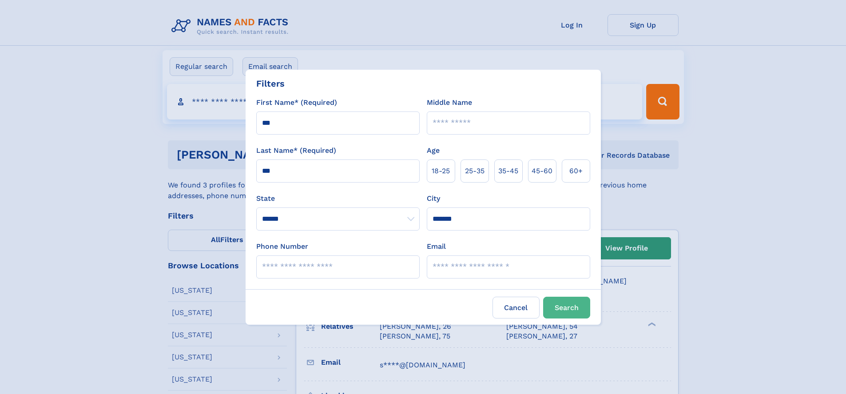 The image size is (846, 394). I want to click on label: Cancel, so click(516, 307).